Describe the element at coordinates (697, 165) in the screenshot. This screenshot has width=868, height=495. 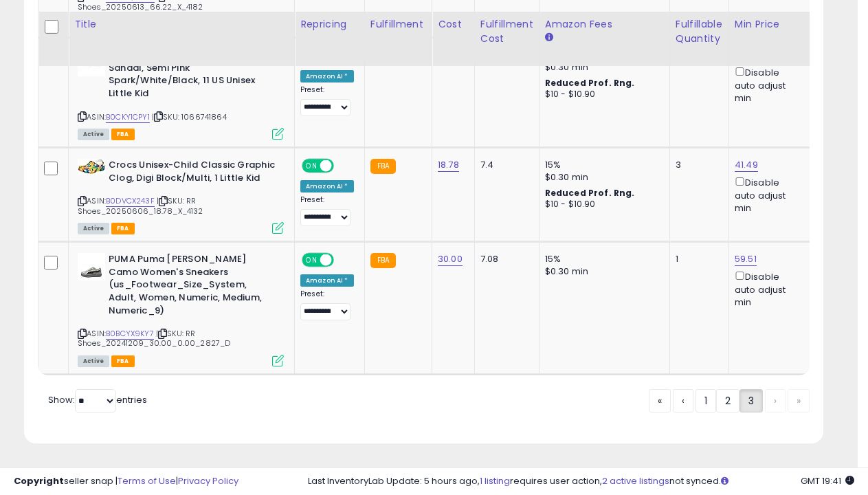
I see `div: 3` at that location.